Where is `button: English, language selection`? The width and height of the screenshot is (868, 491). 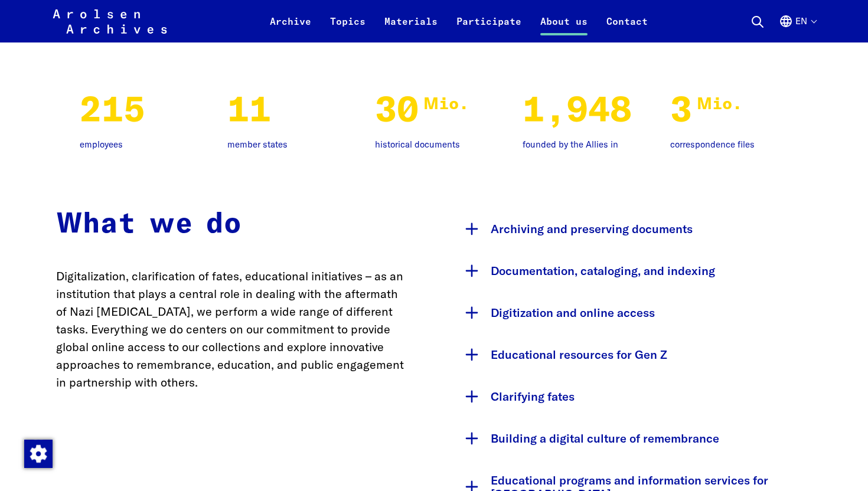
button: English, language selection is located at coordinates (797, 29).